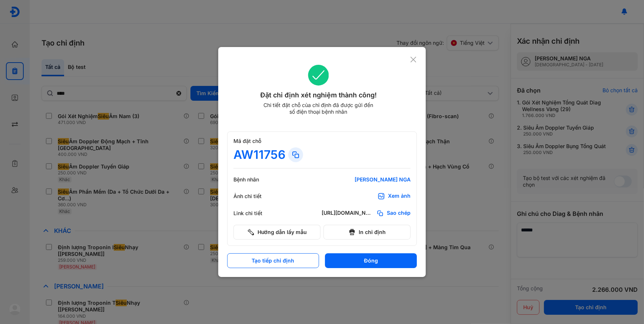 Image resolution: width=644 pixels, height=324 pixels. What do you see at coordinates (371, 260) in the screenshot?
I see `button: Đóng` at bounding box center [371, 260].